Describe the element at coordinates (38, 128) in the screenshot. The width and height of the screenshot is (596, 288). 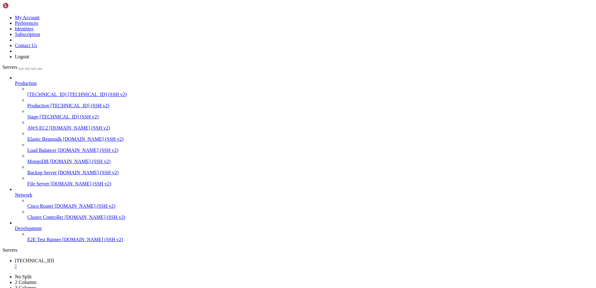
I see `span: AWS EC2` at that location.